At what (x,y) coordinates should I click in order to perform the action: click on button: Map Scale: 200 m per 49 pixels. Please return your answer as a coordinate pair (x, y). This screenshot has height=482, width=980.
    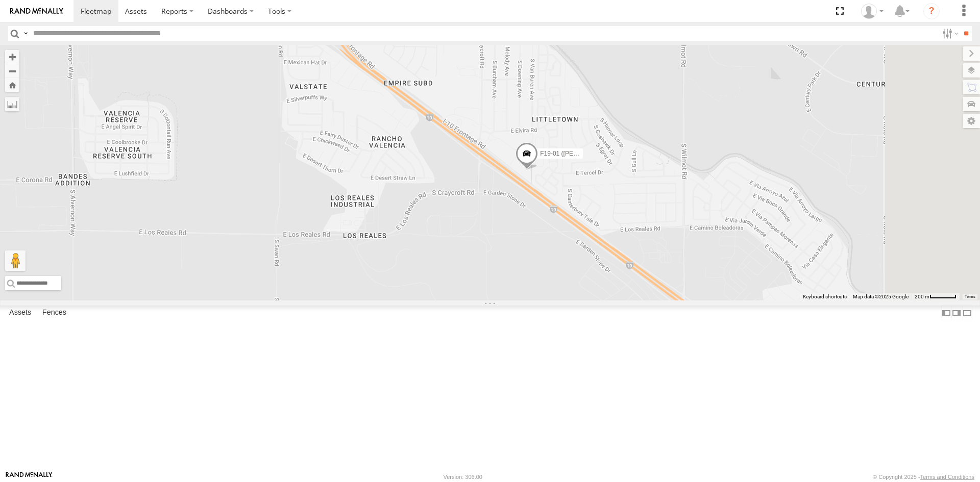
    Looking at the image, I should click on (936, 297).